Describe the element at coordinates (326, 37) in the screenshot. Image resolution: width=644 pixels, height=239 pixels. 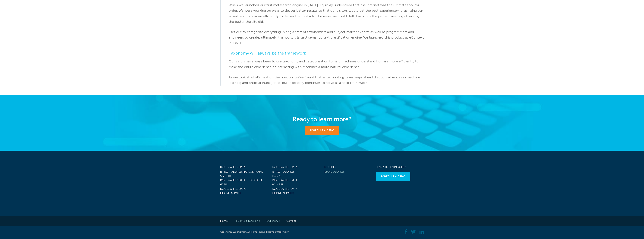
I see `p: I set out to categorize everything, hiring a staff of taxonomists and subject matter experts as w...` at that location.